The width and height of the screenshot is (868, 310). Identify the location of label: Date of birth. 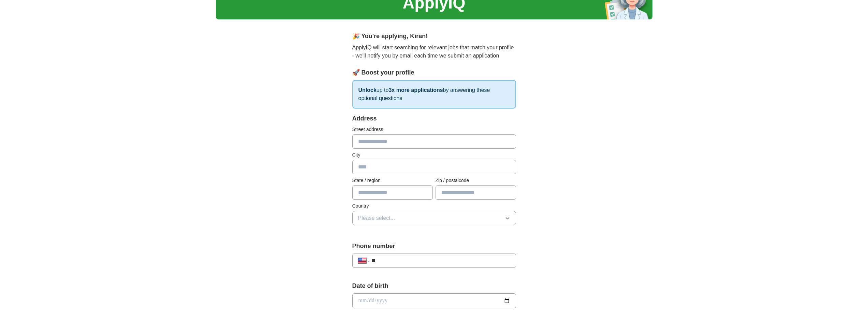
(434, 286).